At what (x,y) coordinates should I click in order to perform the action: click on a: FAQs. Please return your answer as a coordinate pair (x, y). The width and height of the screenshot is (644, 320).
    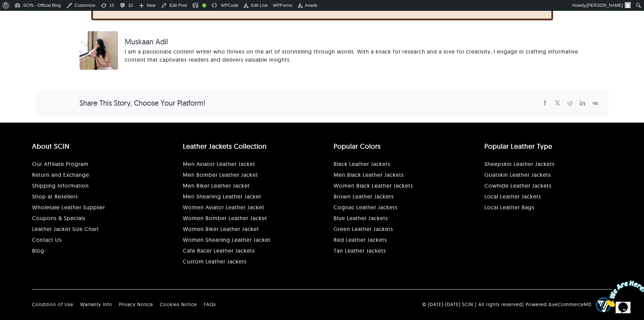
    Looking at the image, I should click on (210, 304).